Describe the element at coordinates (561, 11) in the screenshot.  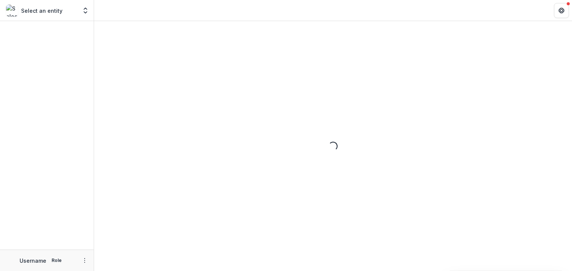
I see `button: Get Help` at that location.